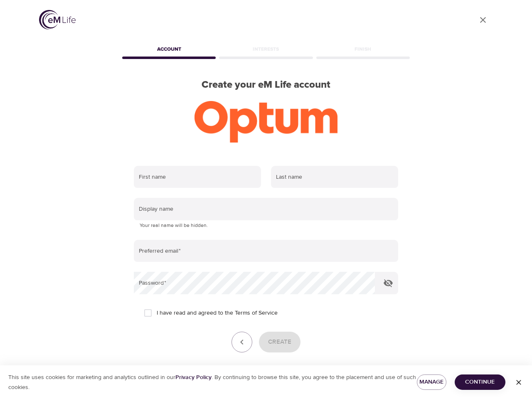 Image resolution: width=532 pixels, height=399 pixels. Describe the element at coordinates (266, 226) in the screenshot. I see `p: Your real name will be hidden.` at that location.